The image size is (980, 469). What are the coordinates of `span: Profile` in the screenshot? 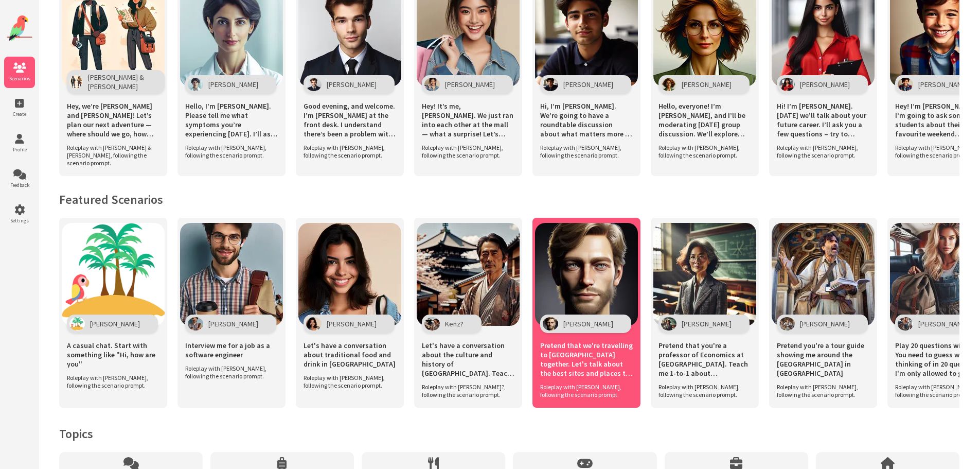 It's located at (20, 149).